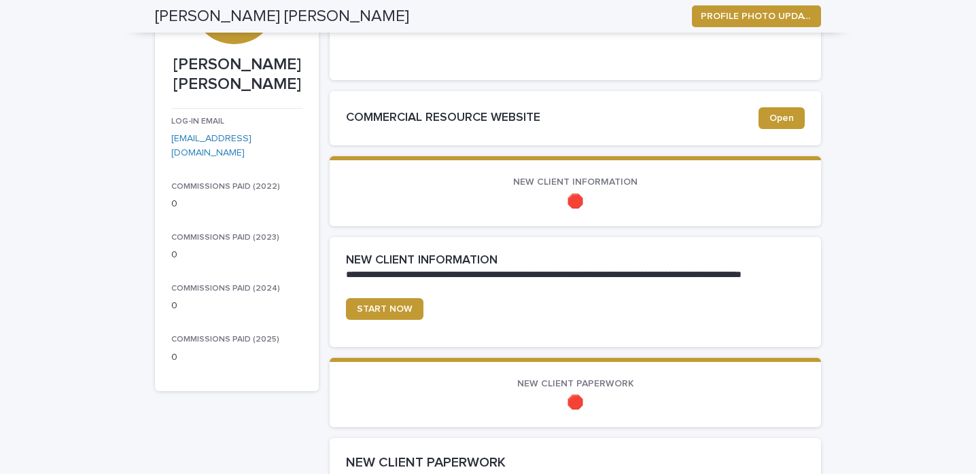  Describe the element at coordinates (575, 463) in the screenshot. I see `h2: NEW CLIENT PAPERWORK` at that location.